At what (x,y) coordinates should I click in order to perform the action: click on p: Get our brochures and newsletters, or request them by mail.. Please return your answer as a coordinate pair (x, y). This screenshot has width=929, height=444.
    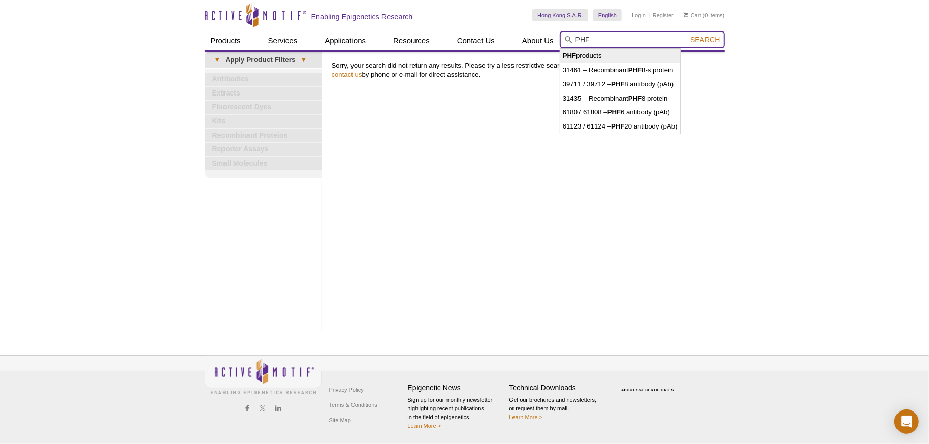
    Looking at the image, I should click on (558, 408).